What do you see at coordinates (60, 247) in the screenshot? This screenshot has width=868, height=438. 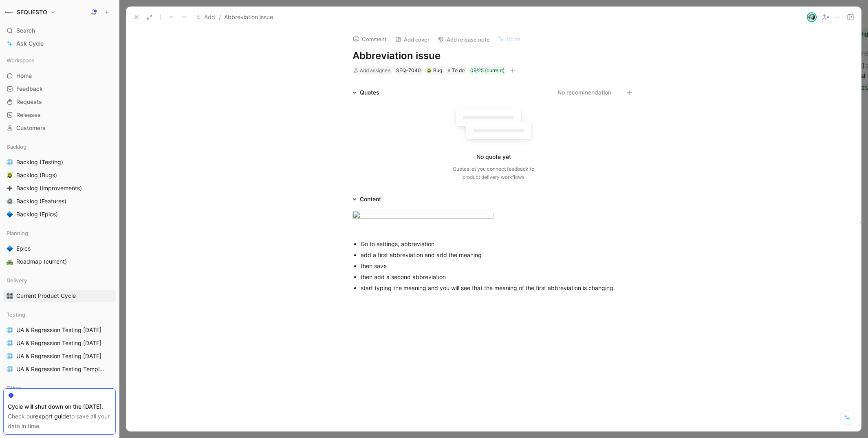 I see `div: Planning🔷Epics🛣️Roadmap (current)` at bounding box center [60, 247].